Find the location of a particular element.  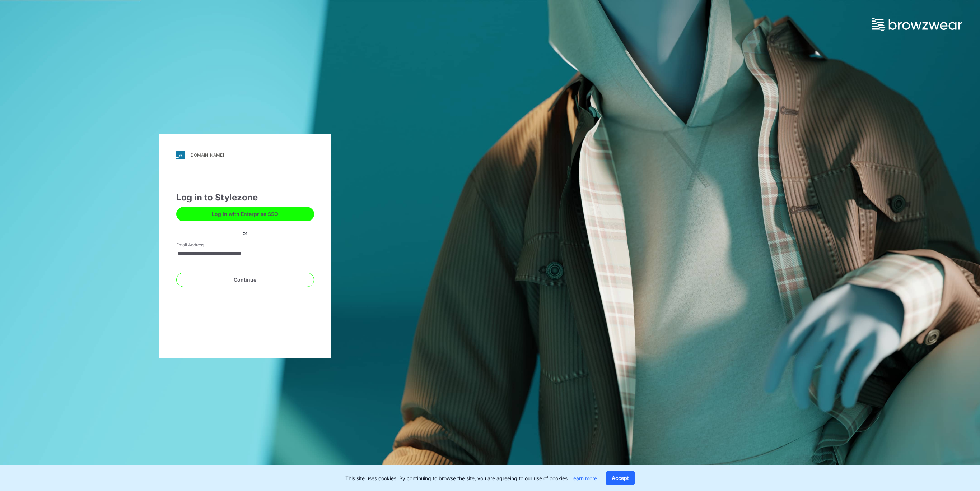

button: Accept is located at coordinates (621, 478).